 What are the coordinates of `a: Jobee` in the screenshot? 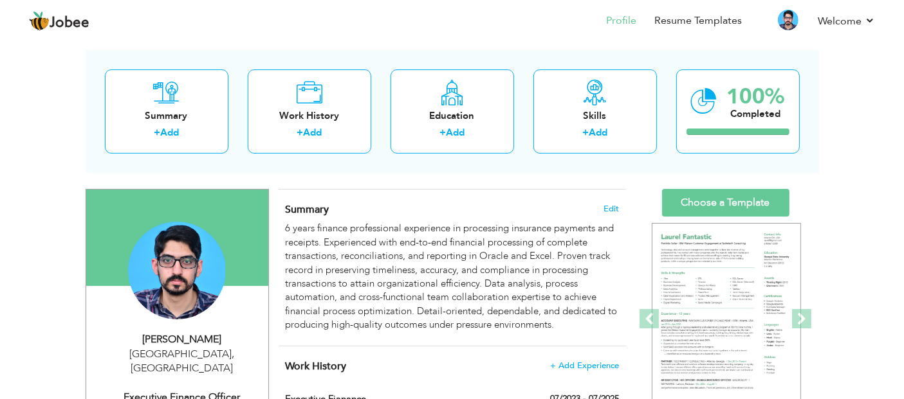 It's located at (59, 21).